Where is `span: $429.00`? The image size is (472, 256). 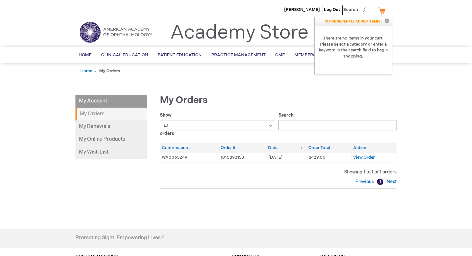
span: $429.00 is located at coordinates (317, 157).